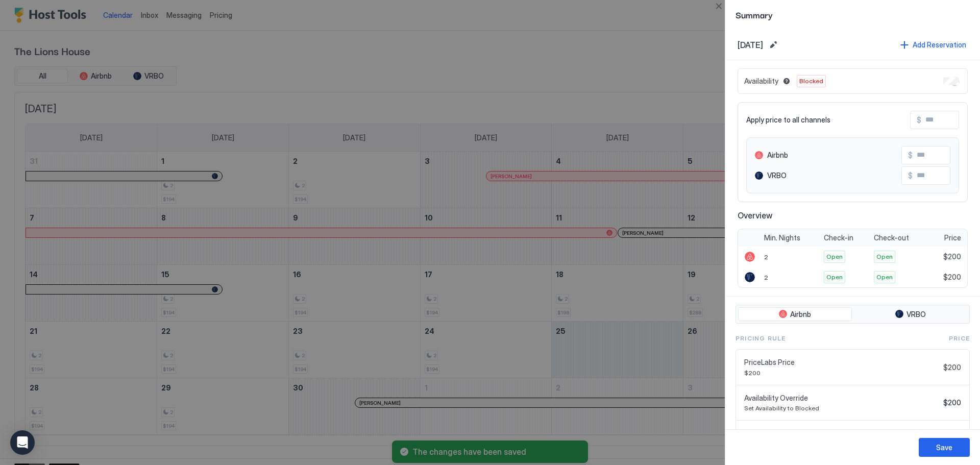 This screenshot has height=465, width=980. I want to click on div: Open Intercom Messenger, so click(23, 443).